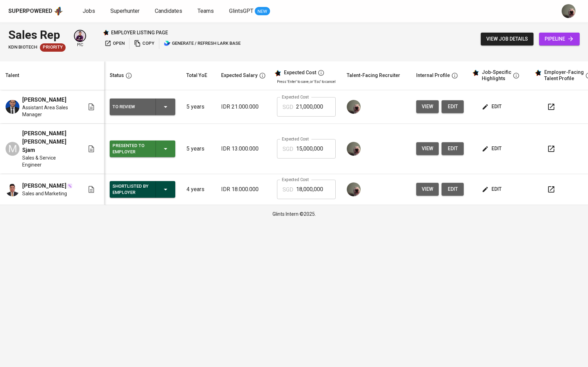 The height and width of the screenshot is (367, 588). I want to click on img: Muhammad Haekal Pahlevi, so click(13, 107).